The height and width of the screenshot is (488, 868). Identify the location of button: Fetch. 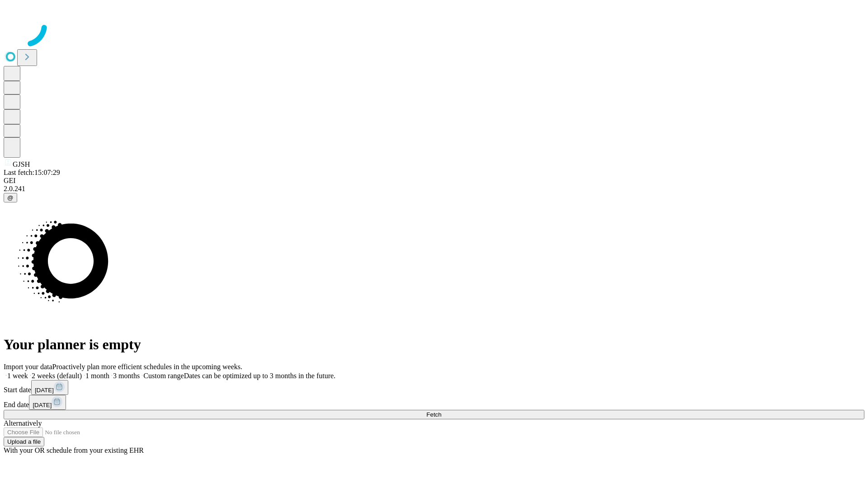
(434, 414).